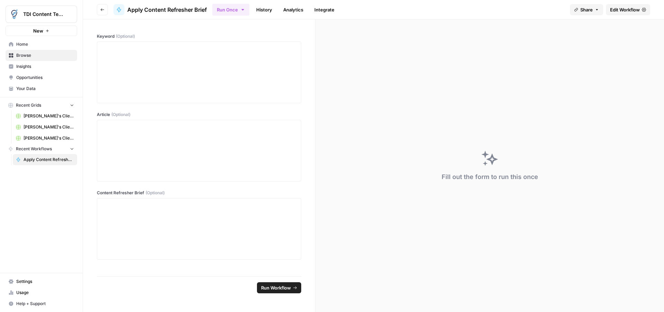 The width and height of the screenshot is (664, 312). I want to click on button: New, so click(41, 31).